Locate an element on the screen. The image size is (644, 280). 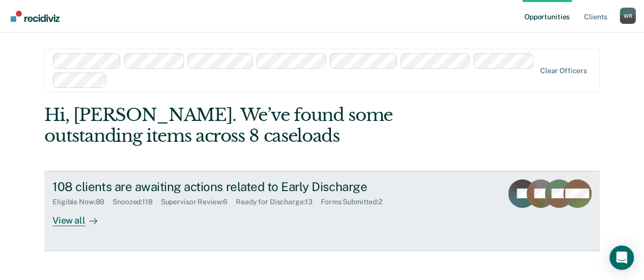
div: Open Intercom Messenger is located at coordinates (622, 258).